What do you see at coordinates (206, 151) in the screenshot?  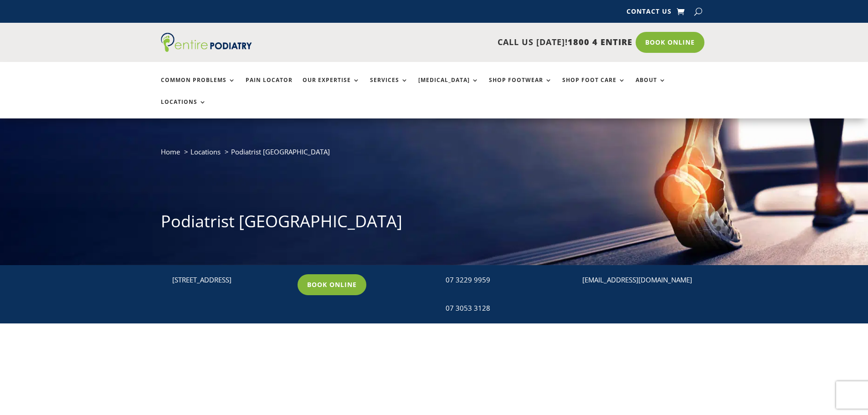 I see `span: Locations` at bounding box center [206, 151].